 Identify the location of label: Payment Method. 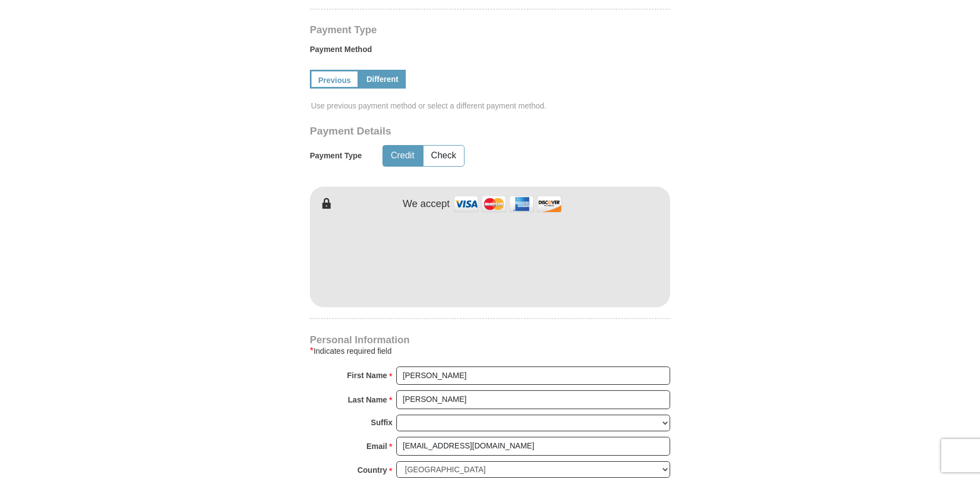
(490, 52).